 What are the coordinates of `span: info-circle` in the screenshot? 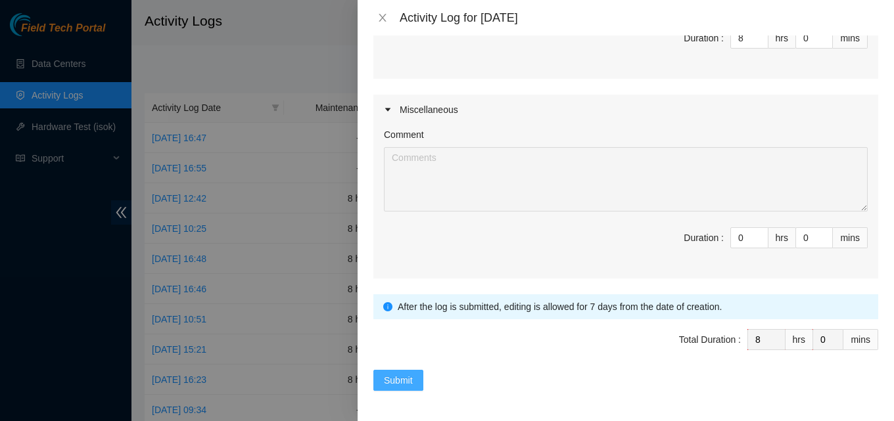 It's located at (388, 307).